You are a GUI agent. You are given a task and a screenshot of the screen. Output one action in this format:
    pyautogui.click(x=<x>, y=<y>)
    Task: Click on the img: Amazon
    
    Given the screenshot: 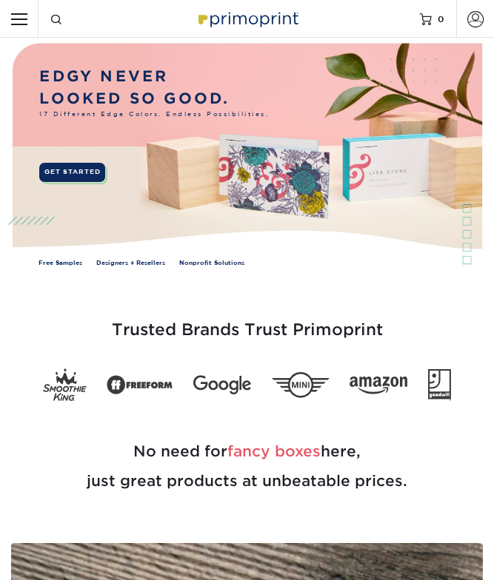 What is the action you would take?
    pyautogui.click(x=378, y=386)
    